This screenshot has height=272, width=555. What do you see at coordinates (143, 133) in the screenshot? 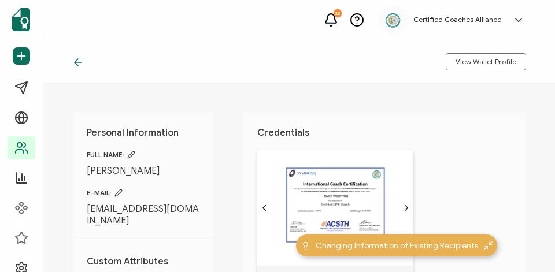
I see `h1: Personal Information` at bounding box center [143, 133].